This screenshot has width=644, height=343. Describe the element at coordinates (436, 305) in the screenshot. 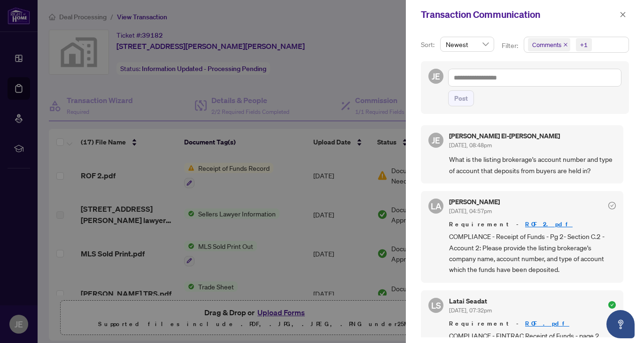

I see `span: LS` at that location.